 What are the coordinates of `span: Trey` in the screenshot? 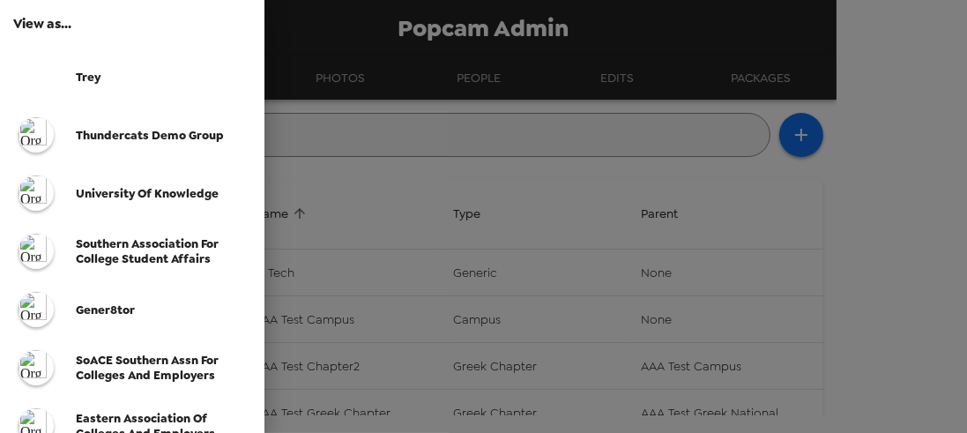 It's located at (88, 77).